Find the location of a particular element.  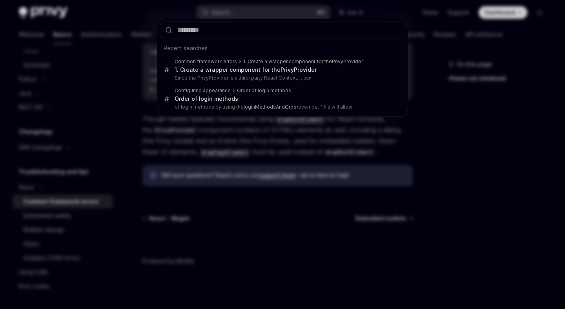

p: Since the PrivyProvider is a third-party React Context, it can is located at coordinates (282, 78).